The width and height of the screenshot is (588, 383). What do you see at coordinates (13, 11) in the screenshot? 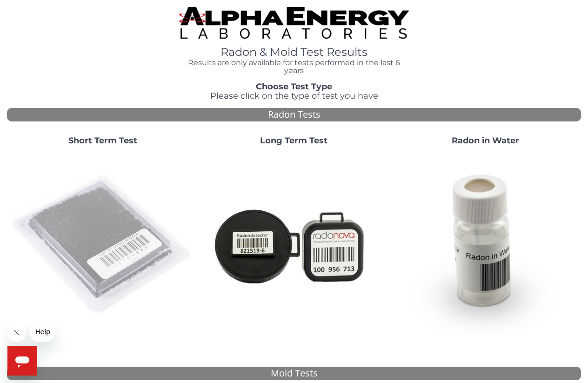
I see `span: Help` at bounding box center [13, 11].